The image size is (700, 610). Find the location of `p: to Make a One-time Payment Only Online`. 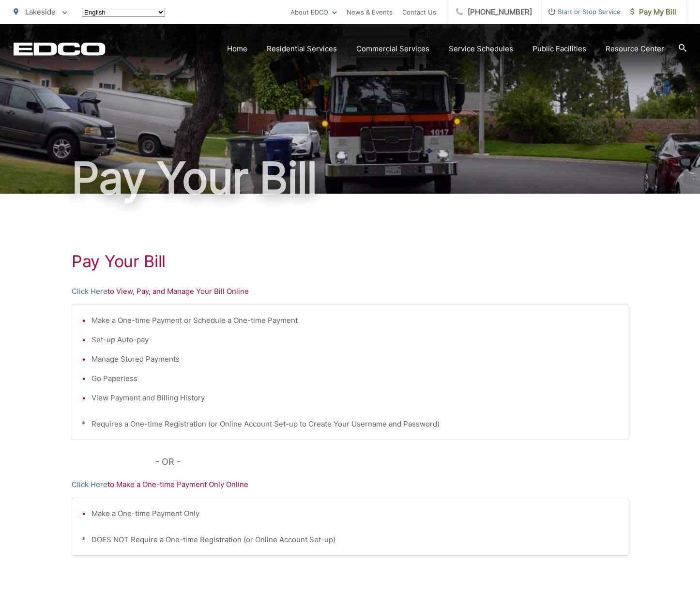

p: to Make a One-time Payment Only Online is located at coordinates (350, 484).